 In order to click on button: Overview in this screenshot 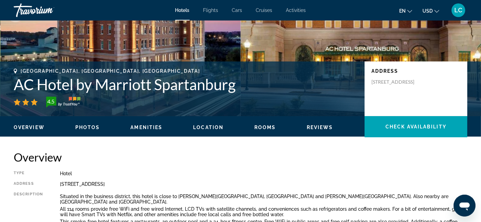, I will do `click(29, 128)`.